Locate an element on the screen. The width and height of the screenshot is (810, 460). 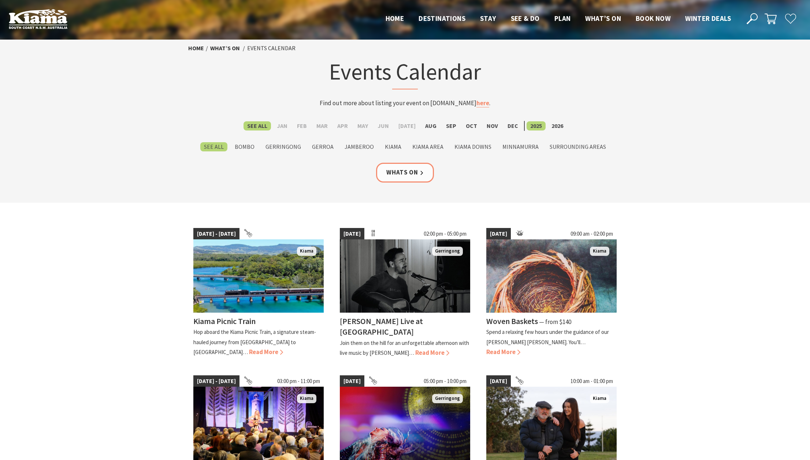
h4: Woven Baskets is located at coordinates (512, 321).